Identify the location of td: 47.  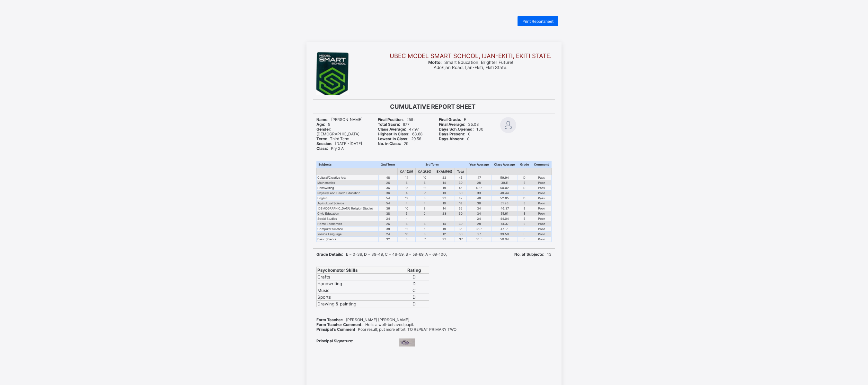
(479, 177).